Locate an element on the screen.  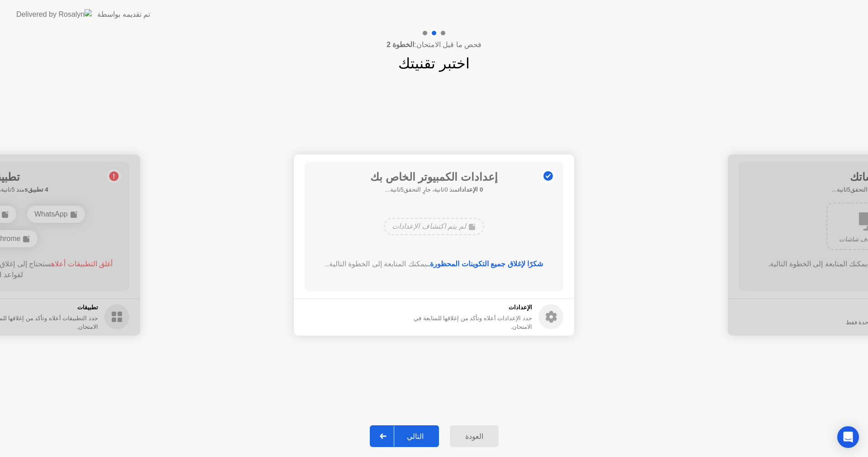
b: 0 الإعدادات is located at coordinates (470, 189).